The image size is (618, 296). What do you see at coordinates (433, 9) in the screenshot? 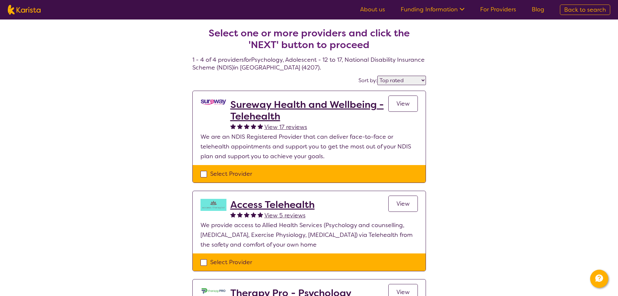
I see `a: Funding Information` at bounding box center [433, 9].